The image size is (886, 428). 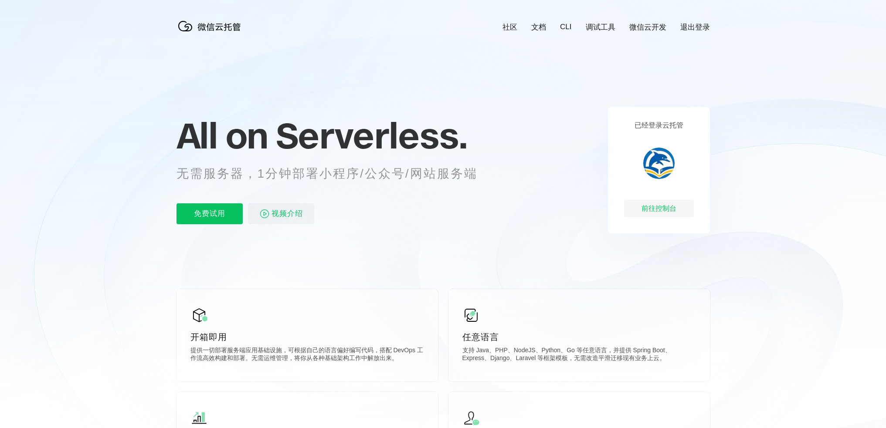 I want to click on a: 社区, so click(x=510, y=27).